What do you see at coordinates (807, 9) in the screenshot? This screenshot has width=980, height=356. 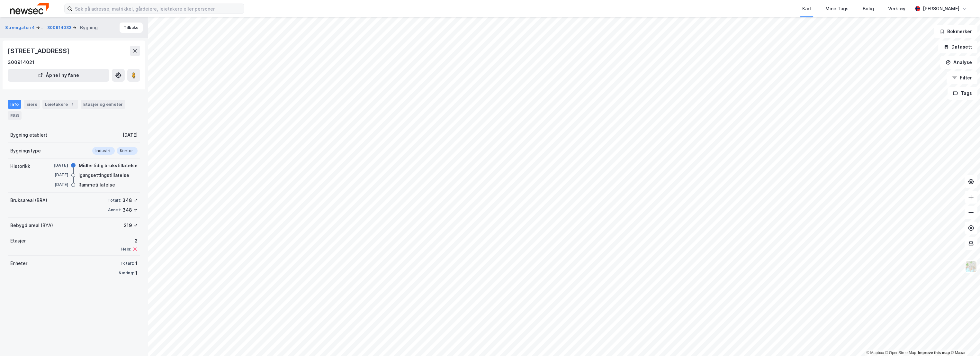 I see `div: Kart` at bounding box center [807, 9].